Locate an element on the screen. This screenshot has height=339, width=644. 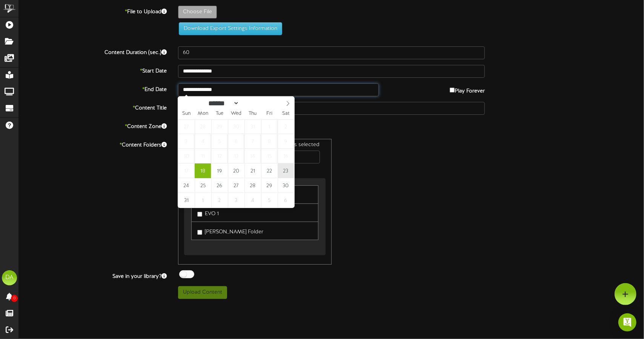
span: August 31, 2025 is located at coordinates (186, 200).